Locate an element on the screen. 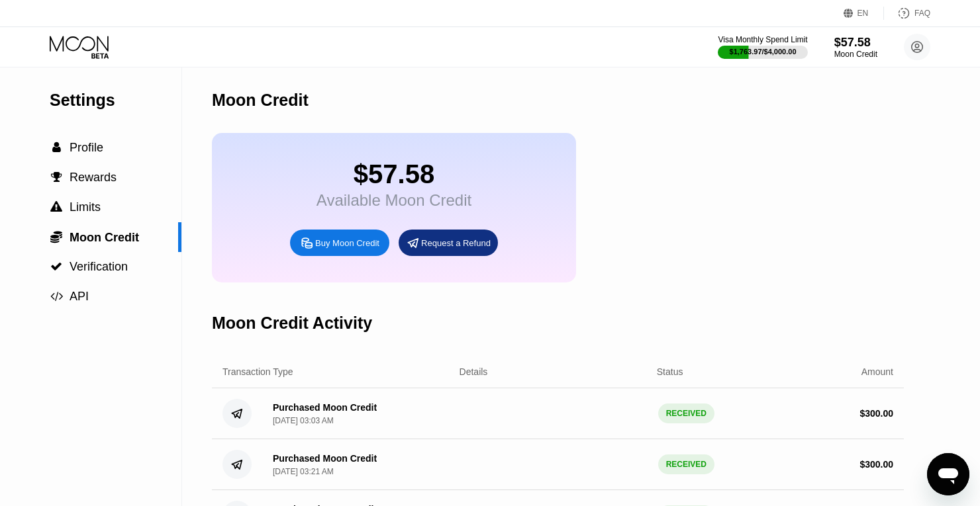 This screenshot has width=980, height=506. div: Moon Credit Activity is located at coordinates (292, 323).